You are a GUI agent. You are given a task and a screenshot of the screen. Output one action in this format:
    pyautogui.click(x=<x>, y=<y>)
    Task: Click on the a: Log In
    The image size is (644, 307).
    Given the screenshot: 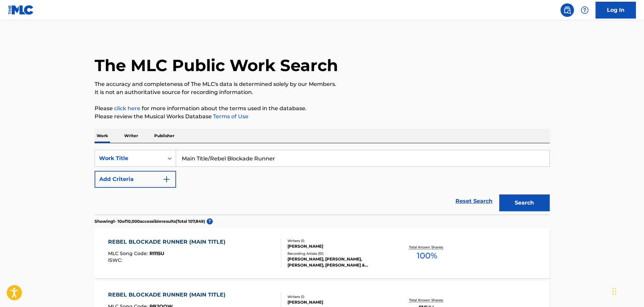 What is the action you would take?
    pyautogui.click(x=616, y=10)
    